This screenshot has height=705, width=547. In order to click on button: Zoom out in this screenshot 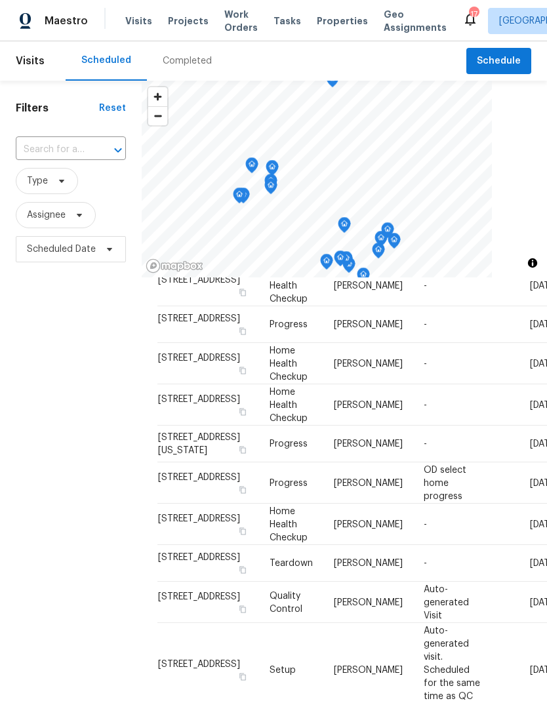, I will do `click(157, 115)`.